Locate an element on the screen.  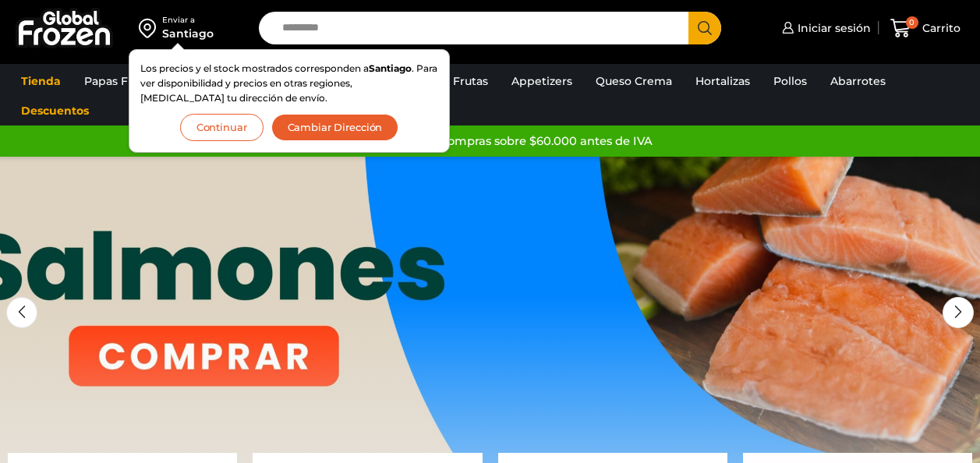
a: Appetizers is located at coordinates (542, 81).